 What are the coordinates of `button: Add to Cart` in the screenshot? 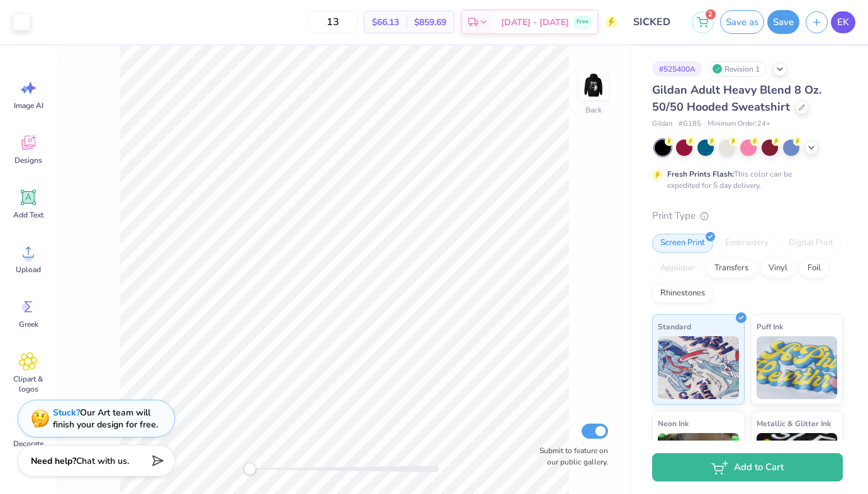 It's located at (747, 467).